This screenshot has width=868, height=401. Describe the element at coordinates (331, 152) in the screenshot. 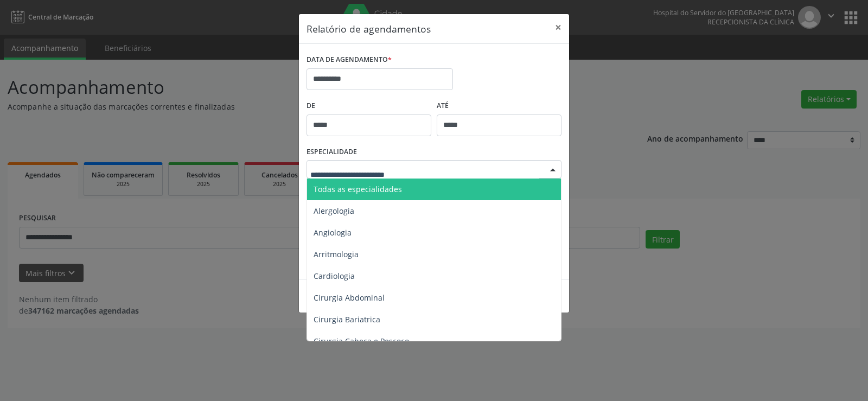

I see `label: ESPECIALIDADE` at that location.